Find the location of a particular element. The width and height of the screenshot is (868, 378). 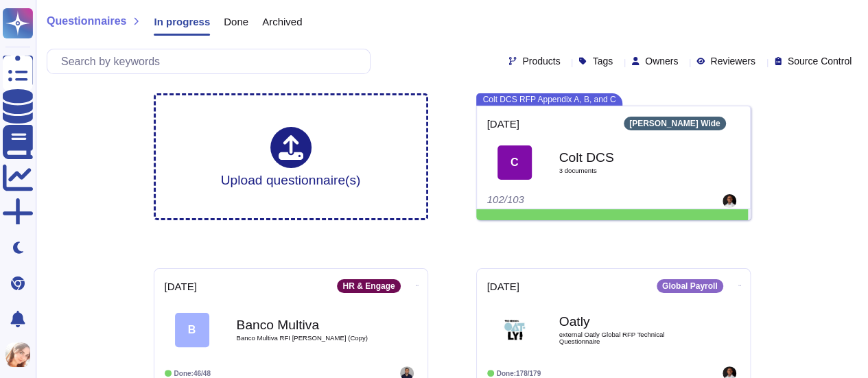

span: Questionnaires is located at coordinates (87, 21).